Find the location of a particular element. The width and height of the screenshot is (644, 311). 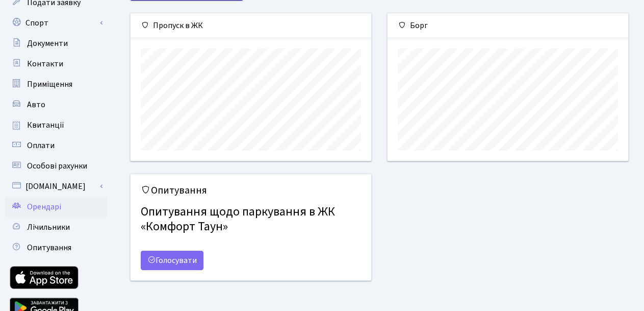

a: Опитування is located at coordinates (56, 248).